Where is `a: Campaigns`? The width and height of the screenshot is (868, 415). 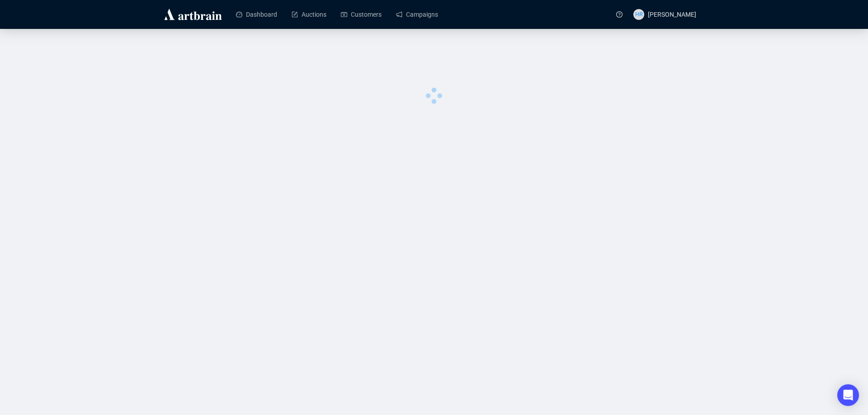
a: Campaigns is located at coordinates (417, 15).